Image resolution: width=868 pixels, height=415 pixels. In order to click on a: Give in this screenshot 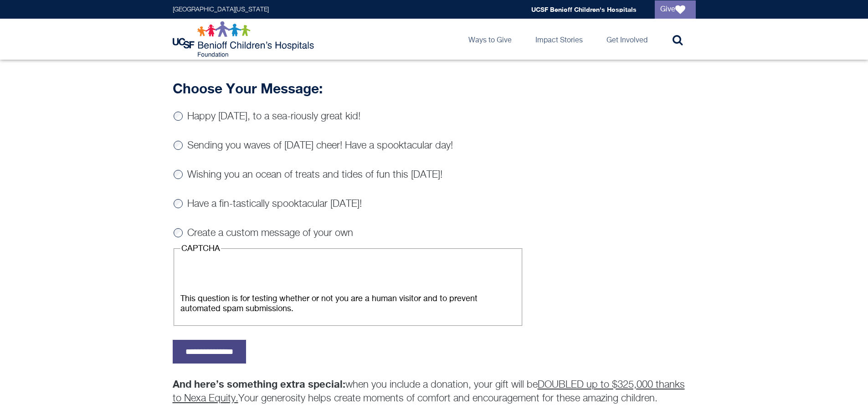, I will do `click(675, 9)`.